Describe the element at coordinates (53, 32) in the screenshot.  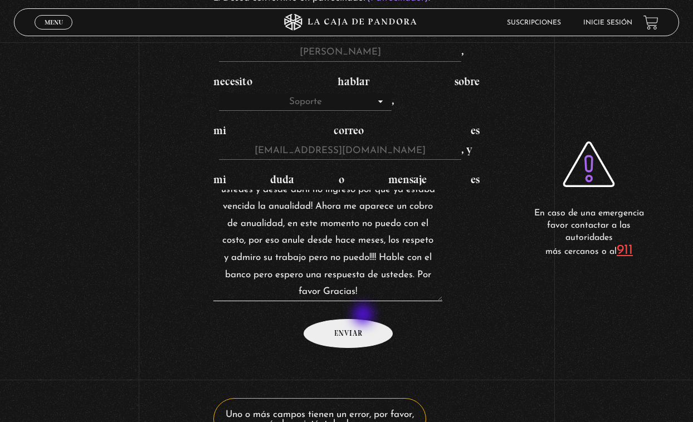
I see `span: Cerrar` at that location.